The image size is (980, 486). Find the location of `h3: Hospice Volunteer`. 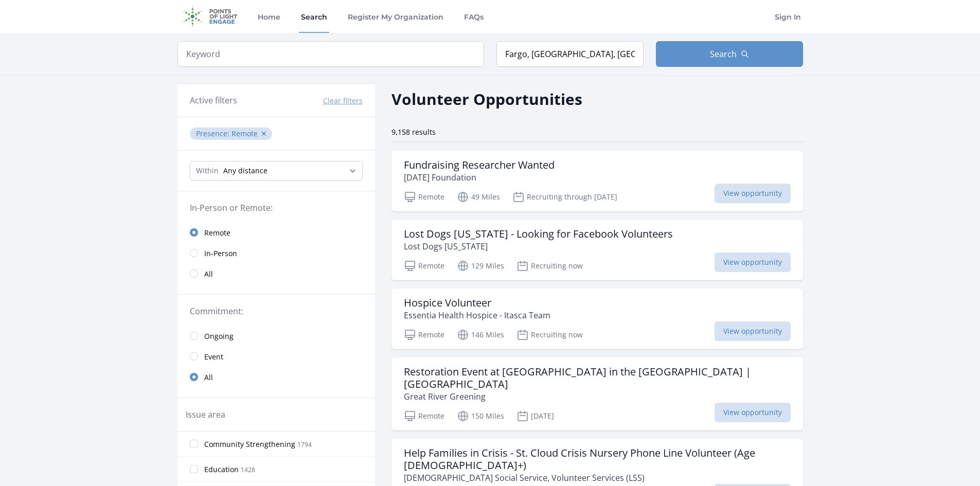

h3: Hospice Volunteer is located at coordinates (476, 303).